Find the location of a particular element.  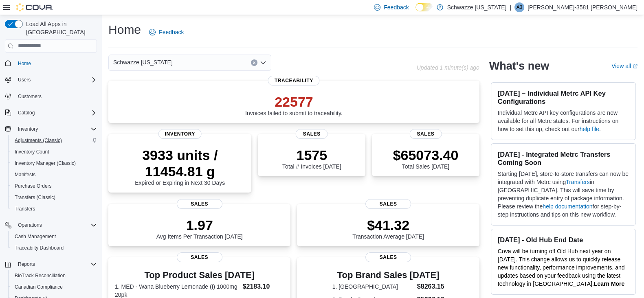

a: Purchase Orders is located at coordinates (33, 186).